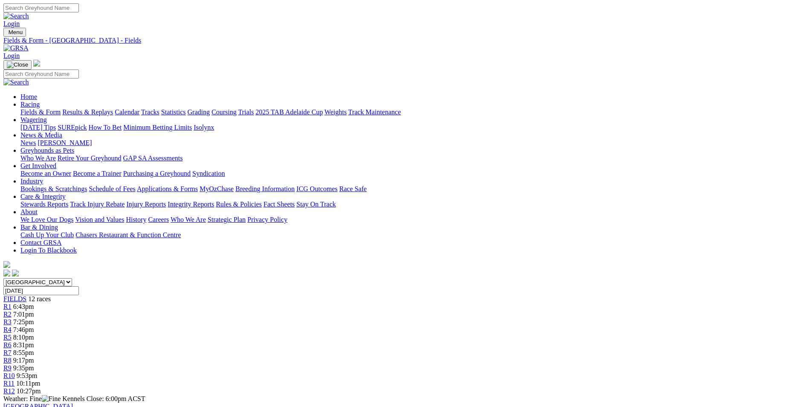 Image resolution: width=809 pixels, height=407 pixels. I want to click on a: Fact Sheets, so click(279, 204).